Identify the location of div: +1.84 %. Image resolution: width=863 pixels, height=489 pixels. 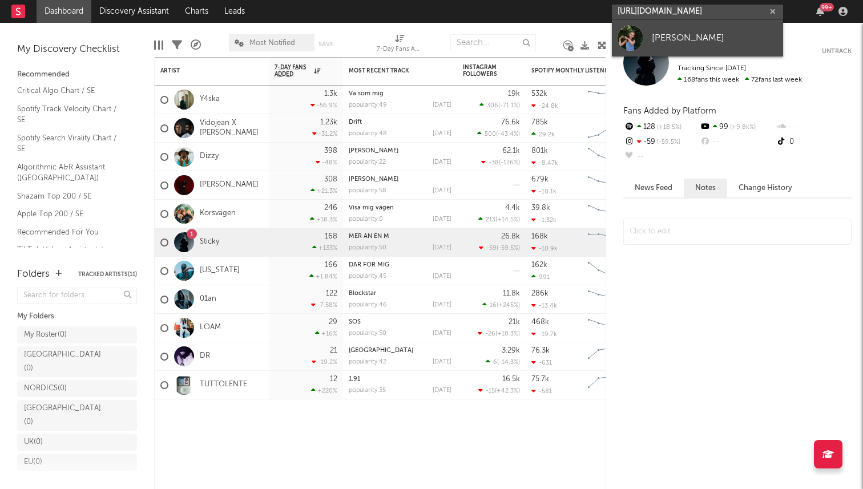
(323, 276).